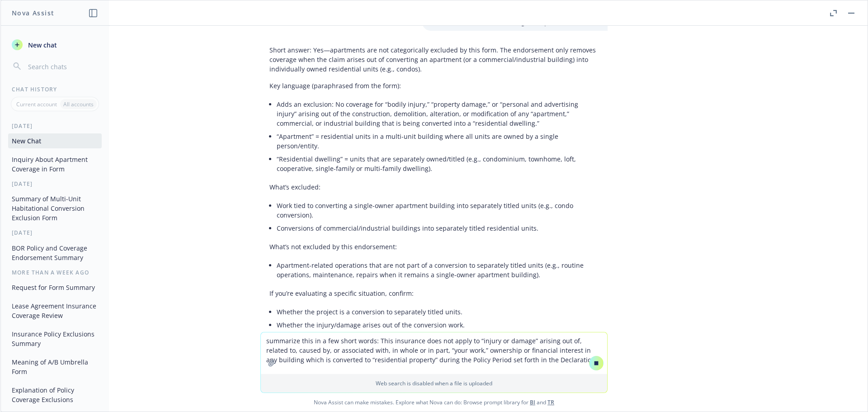 The image size is (868, 412). Describe the element at coordinates (438, 164) in the screenshot. I see `li: “Residential dwelling” = units that are separately owned/titled (e.g., condominium, townhome, lof...` at that location.